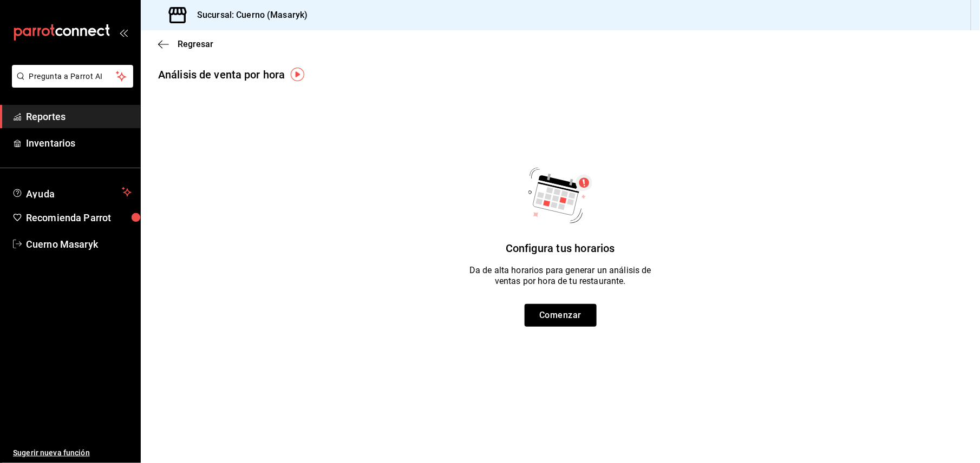 The width and height of the screenshot is (980, 463). I want to click on span: Ayuda, so click(71, 192).